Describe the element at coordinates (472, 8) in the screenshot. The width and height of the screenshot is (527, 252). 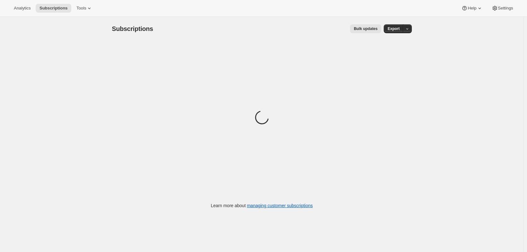
I see `button: Help` at that location.